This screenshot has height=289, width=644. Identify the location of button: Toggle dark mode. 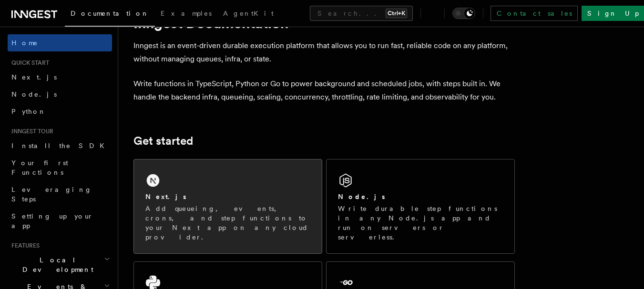
(464, 13).